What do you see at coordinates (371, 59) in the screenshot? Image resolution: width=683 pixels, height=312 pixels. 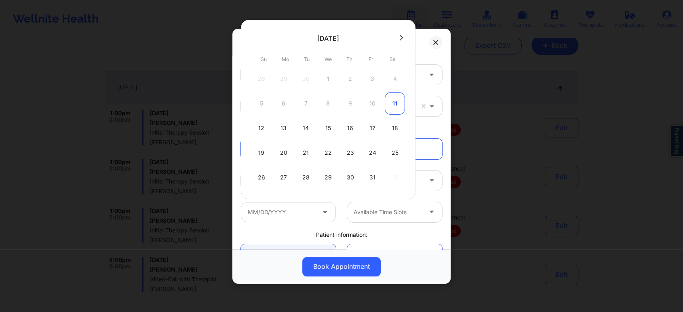 I see `abbr: Friday` at bounding box center [371, 59].